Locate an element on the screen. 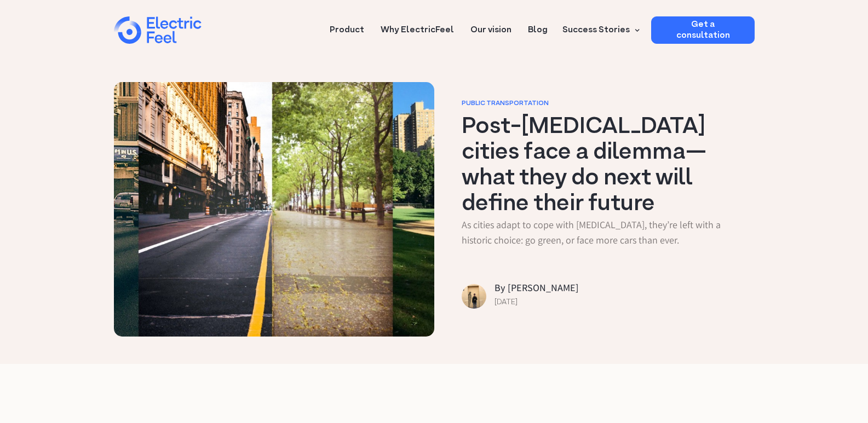  a: Product is located at coordinates (347, 26).